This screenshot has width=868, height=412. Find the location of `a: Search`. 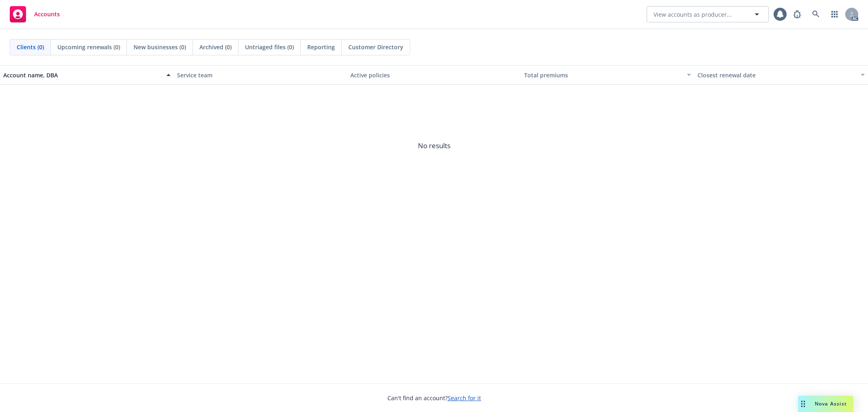

a: Search is located at coordinates (816, 15).